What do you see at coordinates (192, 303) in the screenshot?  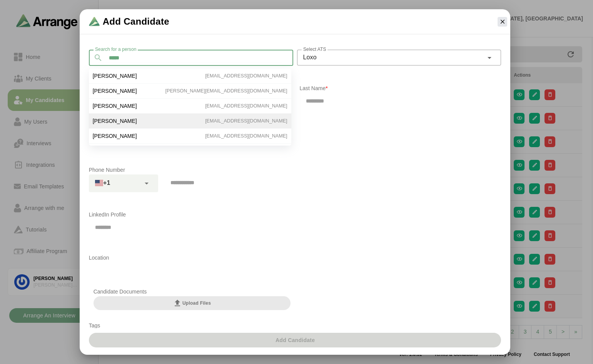 I see `button: Upload Files` at bounding box center [192, 303].